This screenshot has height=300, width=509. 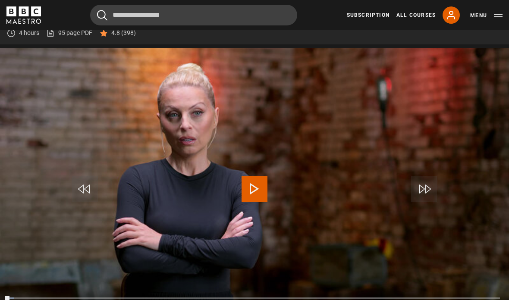 What do you see at coordinates (24, 15) in the screenshot?
I see `svg: BBC Maestro` at bounding box center [24, 15].